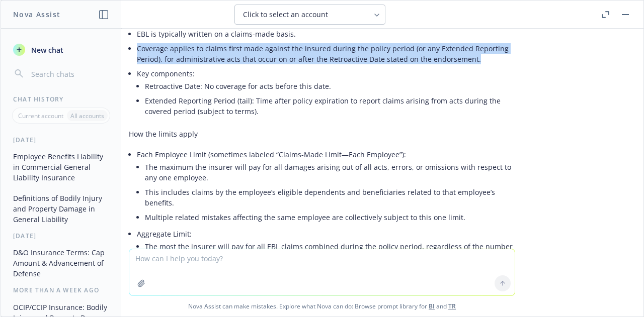 The image size is (644, 317). I want to click on div: More than a week ago, so click(61, 290).